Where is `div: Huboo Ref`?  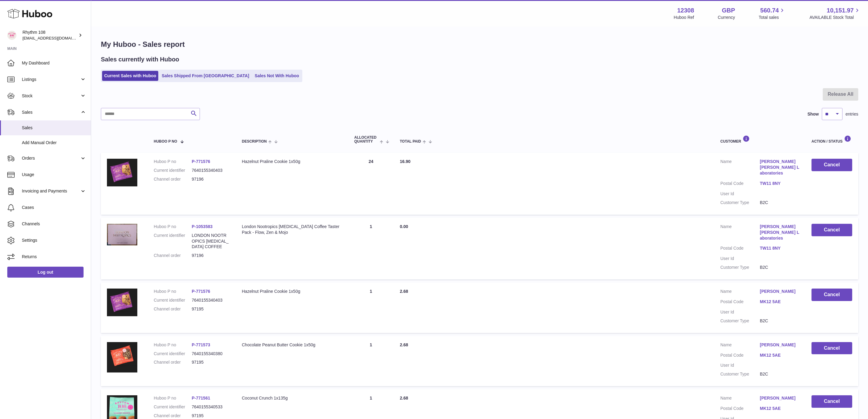
div: Huboo Ref is located at coordinates (684, 18).